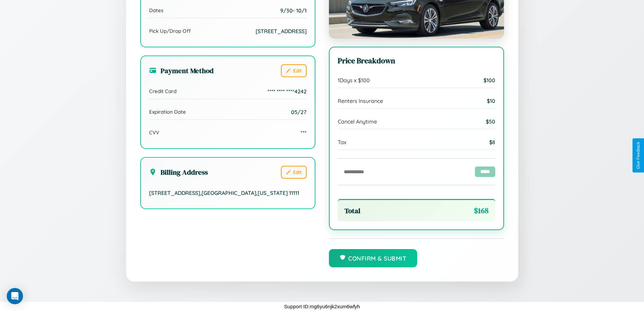 The width and height of the screenshot is (644, 311). Describe the element at coordinates (481, 210) in the screenshot. I see `span: $ 168` at that location.